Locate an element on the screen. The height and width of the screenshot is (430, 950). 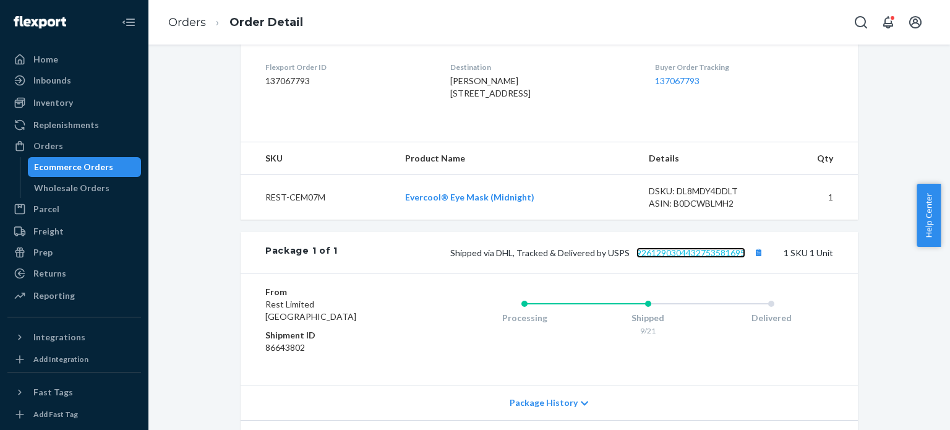
dt: Buyer Order Tracking is located at coordinates (744, 67).